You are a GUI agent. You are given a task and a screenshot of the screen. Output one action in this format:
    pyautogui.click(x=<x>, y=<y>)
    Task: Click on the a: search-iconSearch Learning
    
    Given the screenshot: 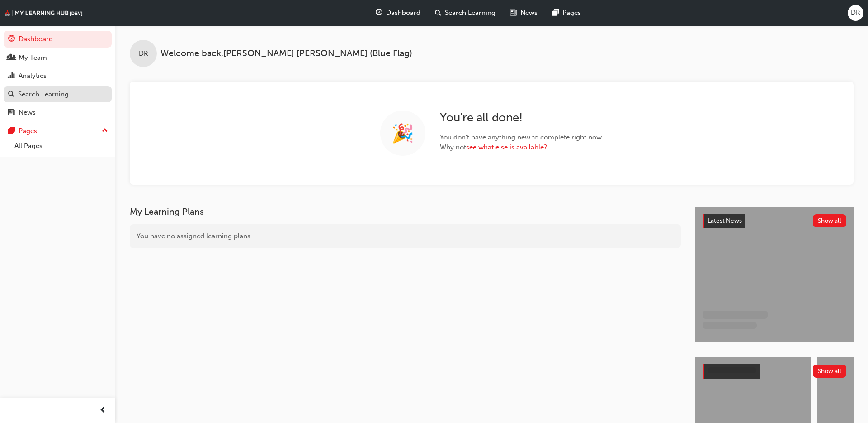 What is the action you would take?
    pyautogui.click(x=465, y=13)
    